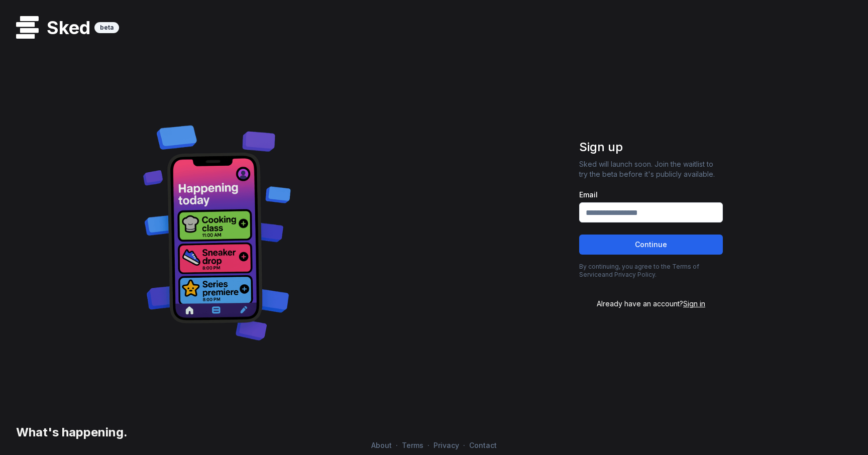 The image size is (868, 455). What do you see at coordinates (446, 445) in the screenshot?
I see `span: Privacy` at bounding box center [446, 445].